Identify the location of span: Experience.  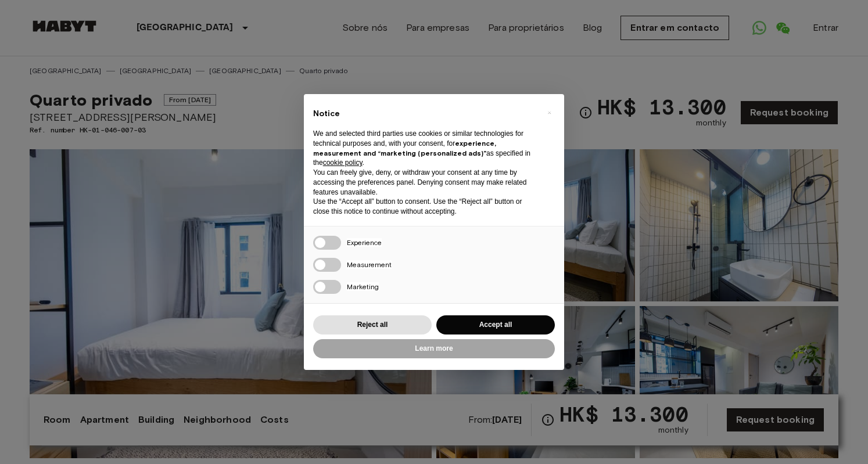
(365, 243).